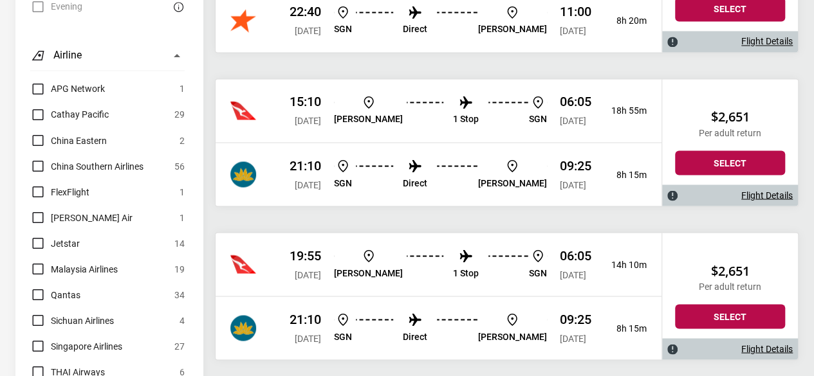  I want to click on label: Sichuan Airlines, so click(72, 320).